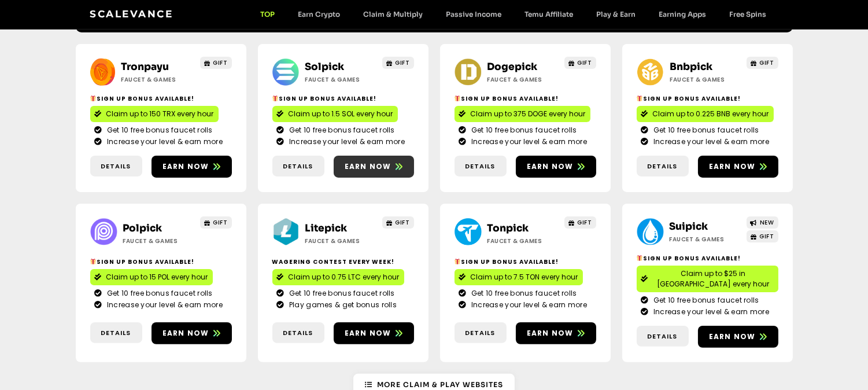 This screenshot has height=390, width=868. I want to click on a: Tonpick, so click(508, 228).